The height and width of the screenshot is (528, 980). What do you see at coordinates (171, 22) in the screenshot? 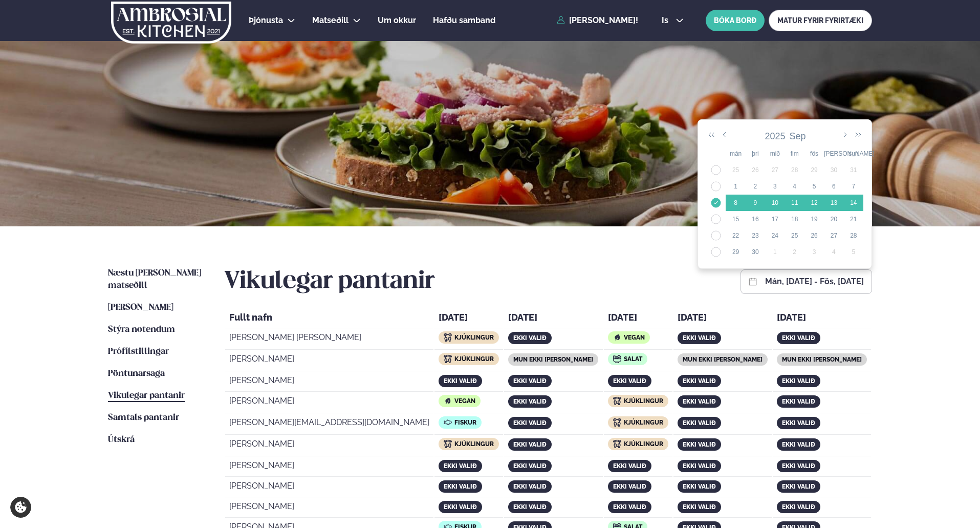
I see `img: logo` at bounding box center [171, 22].